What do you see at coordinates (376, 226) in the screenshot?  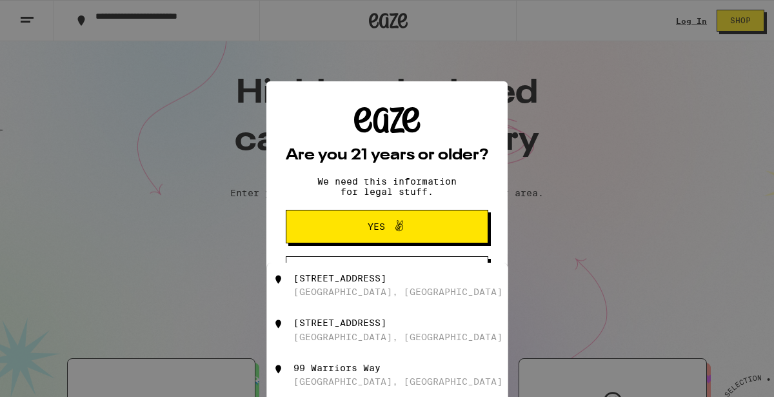 I see `span: Yes` at bounding box center [376, 226].